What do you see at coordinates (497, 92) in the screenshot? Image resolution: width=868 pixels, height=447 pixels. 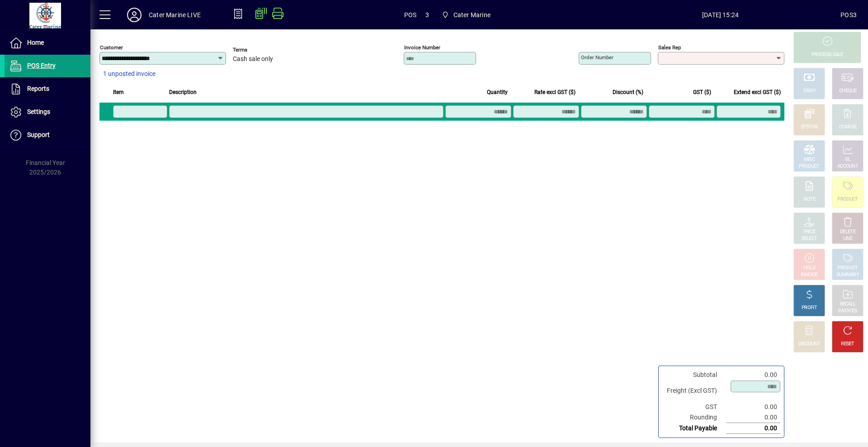 I see `span: Quantity` at bounding box center [497, 92].